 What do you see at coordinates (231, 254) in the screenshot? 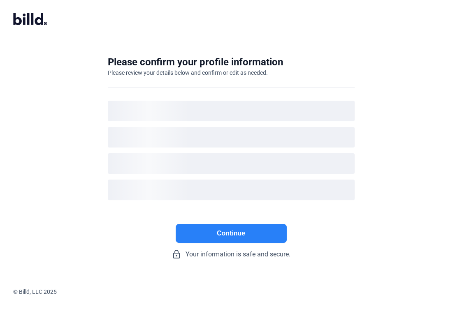
I see `div: Your information is safe and secure.` at bounding box center [231, 254].